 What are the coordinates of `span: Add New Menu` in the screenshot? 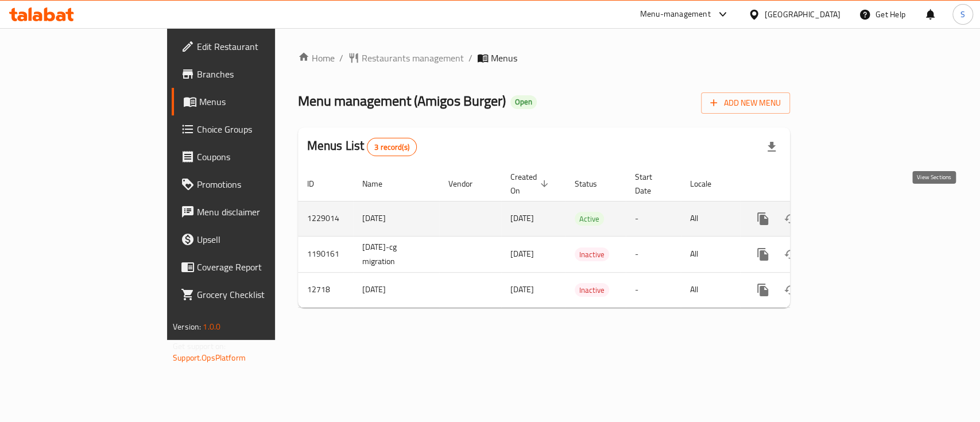 It's located at (745, 103).